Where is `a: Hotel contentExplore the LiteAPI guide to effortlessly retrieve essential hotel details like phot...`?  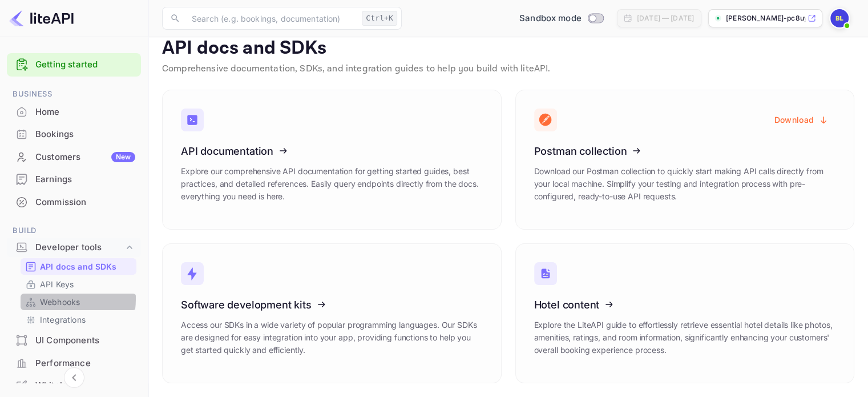
a: Hotel contentExplore the LiteAPI guide to effortlessly retrieve essential hotel details like phot... is located at coordinates (685, 313).